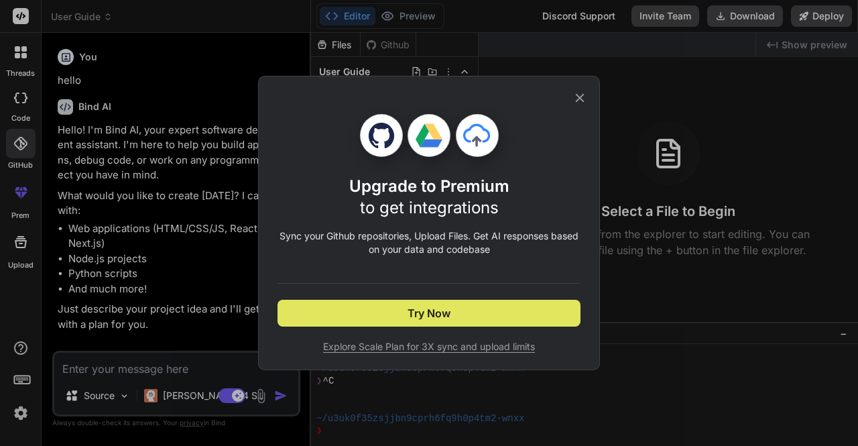 The image size is (858, 446). Describe the element at coordinates (429, 207) in the screenshot. I see `span: to get integrations` at that location.